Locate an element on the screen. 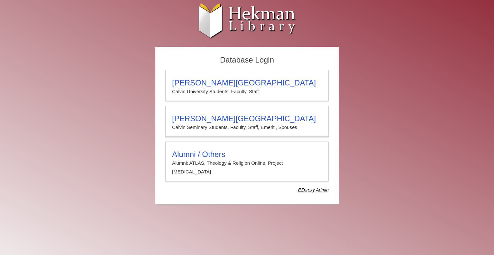  dfn: Use Alumni login is located at coordinates (314, 190).